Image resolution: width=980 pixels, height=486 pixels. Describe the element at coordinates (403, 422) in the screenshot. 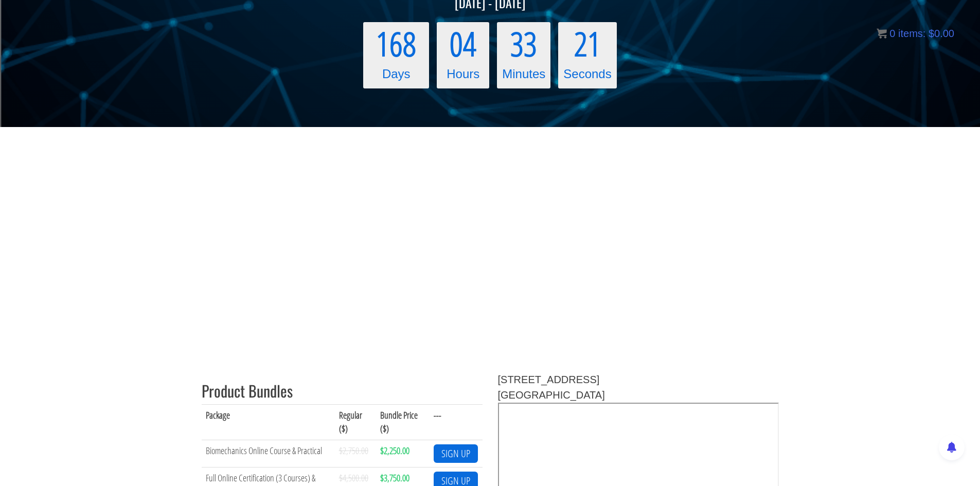

I see `th: Bundle Price ($)` at that location.